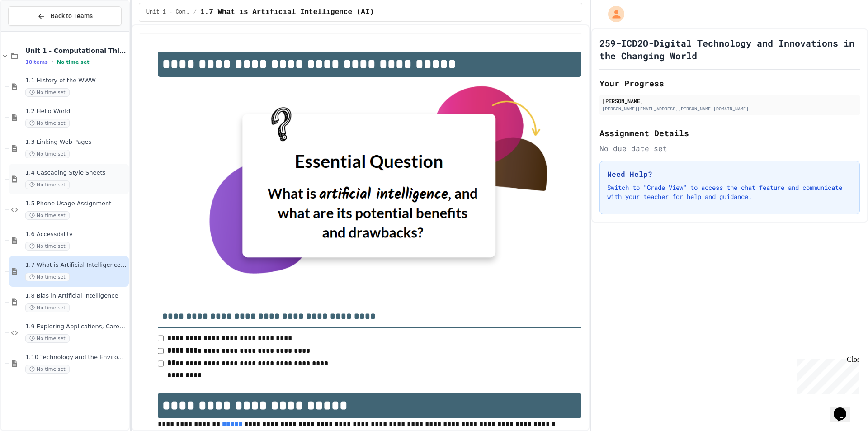  Describe the element at coordinates (36, 62) in the screenshot. I see `span: 10 items` at that location.